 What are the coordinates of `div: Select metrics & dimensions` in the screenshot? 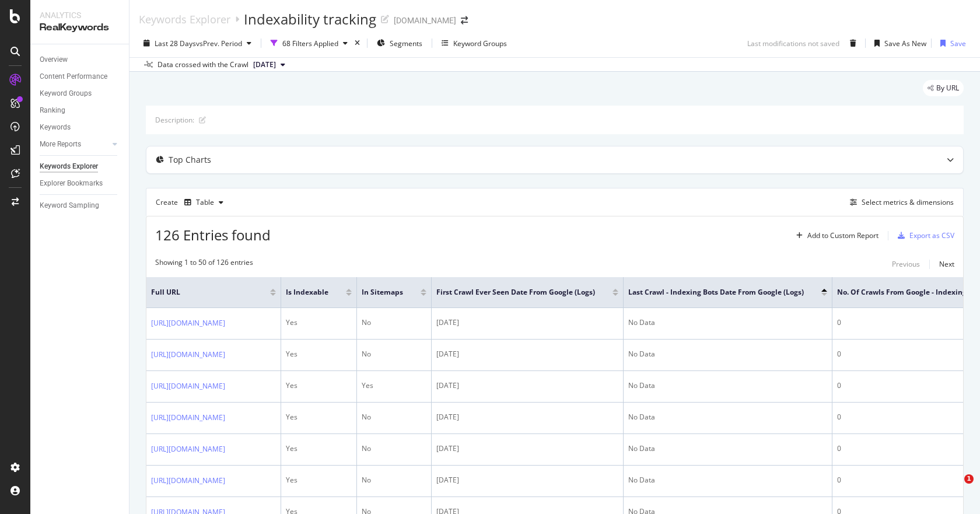 It's located at (907, 202).